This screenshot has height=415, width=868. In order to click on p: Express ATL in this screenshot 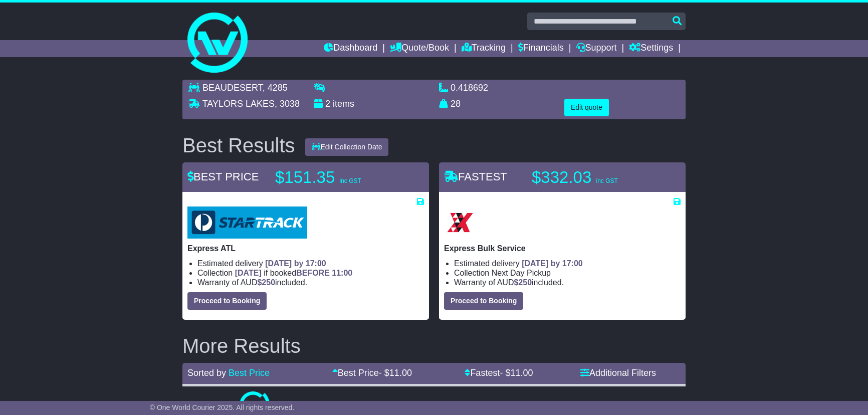, I will do `click(306, 248)`.